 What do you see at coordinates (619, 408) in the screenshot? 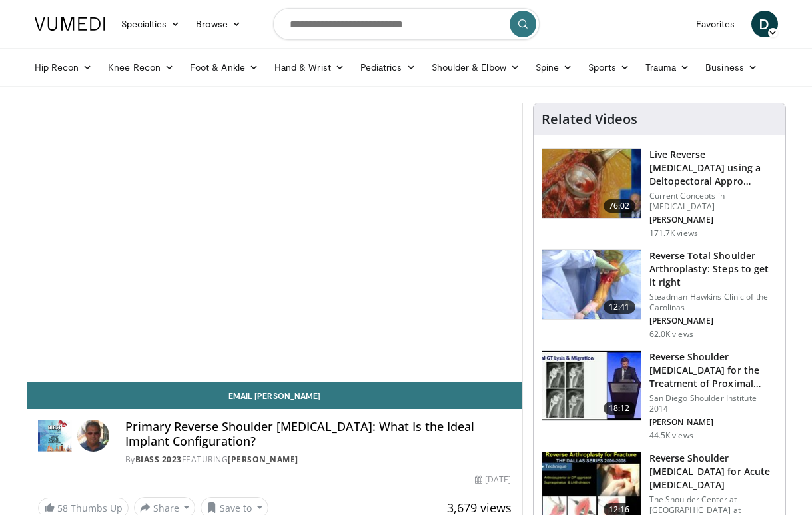
I see `span: 18:12` at bounding box center [619, 408].